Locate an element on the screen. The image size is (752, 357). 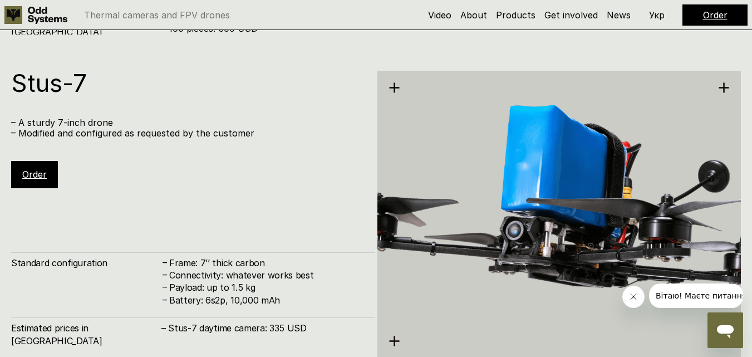
a: Get involved is located at coordinates (571, 15).